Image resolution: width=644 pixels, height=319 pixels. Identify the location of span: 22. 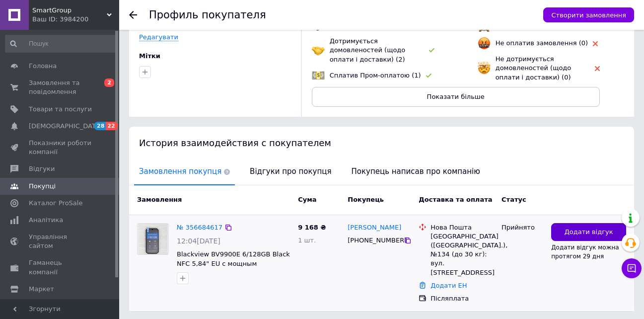
(111, 126).